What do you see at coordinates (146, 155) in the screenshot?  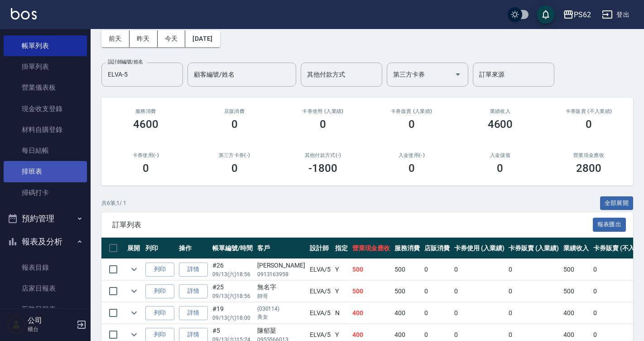 I see `h2: 卡券使用(-)` at bounding box center [146, 155].